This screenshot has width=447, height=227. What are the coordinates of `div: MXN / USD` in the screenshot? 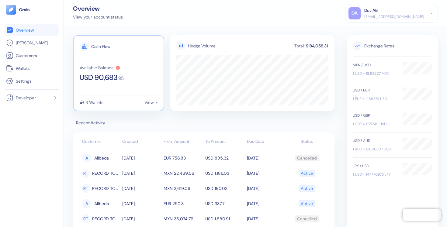 It's located at (374, 65).